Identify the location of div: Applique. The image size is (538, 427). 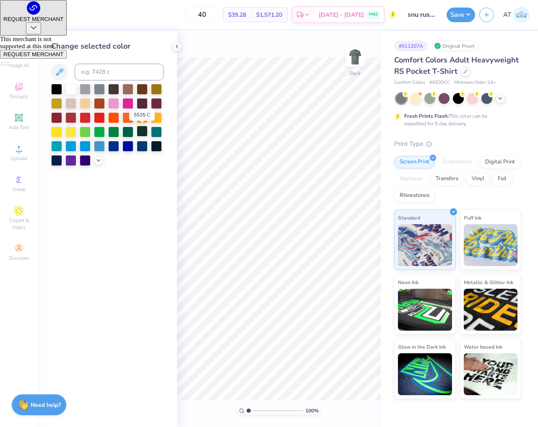
(411, 179).